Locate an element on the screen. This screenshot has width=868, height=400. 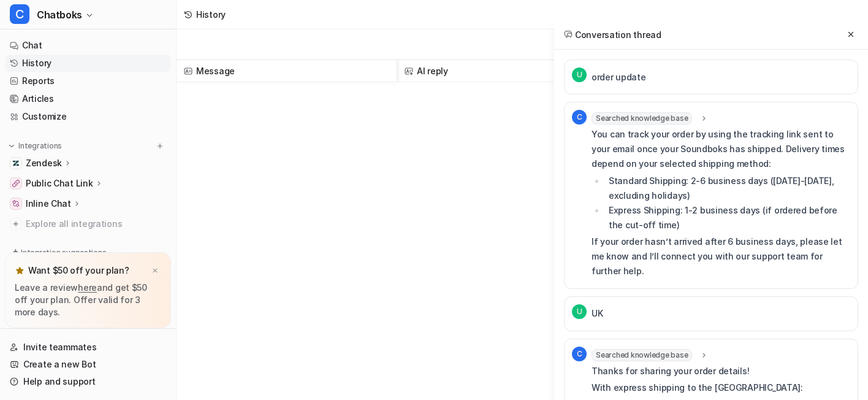
a: Create a new Bot is located at coordinates (87, 365).